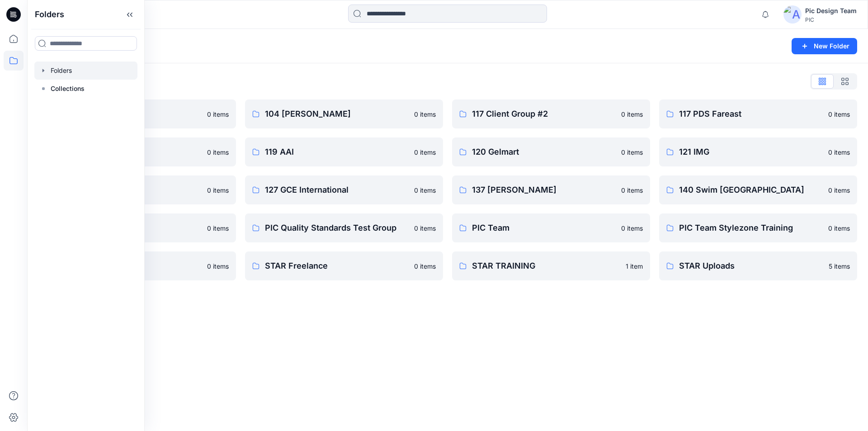  What do you see at coordinates (344, 229) in the screenshot?
I see `a: PIC Quality Standards Test Group0 items` at bounding box center [344, 229].